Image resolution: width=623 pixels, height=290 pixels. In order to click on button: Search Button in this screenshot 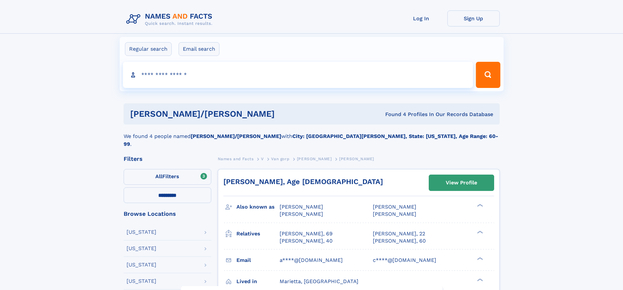, I will do `click(488, 75)`.